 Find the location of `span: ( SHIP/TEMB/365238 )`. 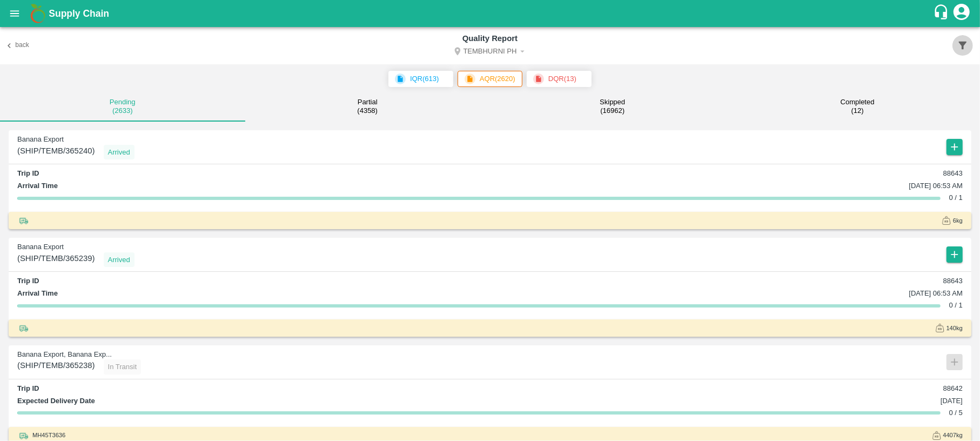

span: ( SHIP/TEMB/365238 ) is located at coordinates (57, 367).